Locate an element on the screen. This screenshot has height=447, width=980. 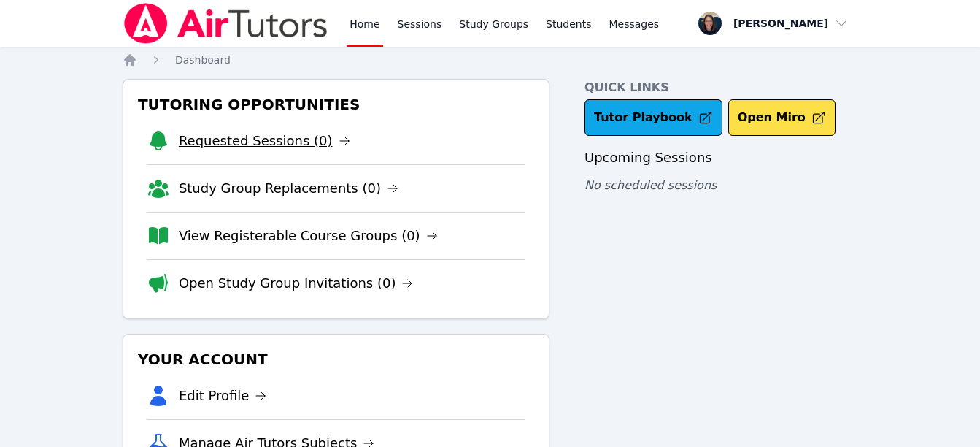
span: Dashboard is located at coordinates (203, 60).